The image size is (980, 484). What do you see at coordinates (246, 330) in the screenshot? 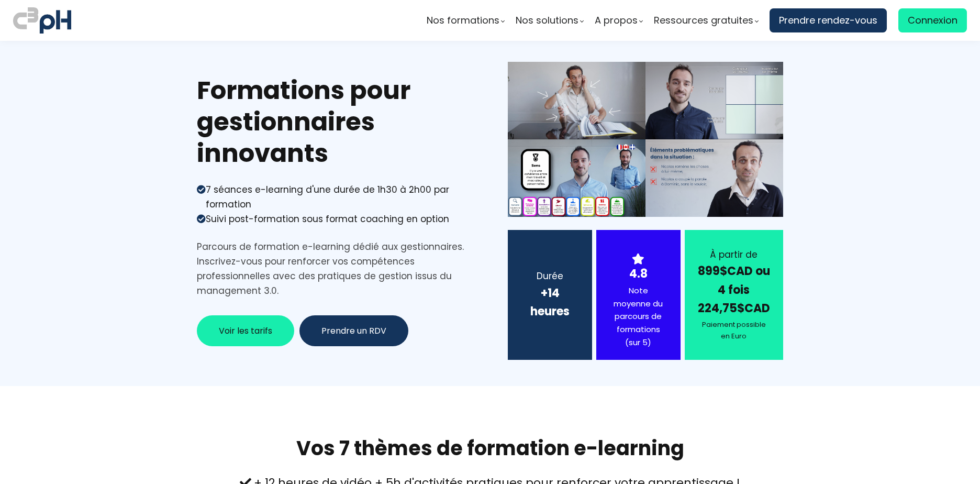
I see `span: Voir les tarifs` at bounding box center [246, 330].